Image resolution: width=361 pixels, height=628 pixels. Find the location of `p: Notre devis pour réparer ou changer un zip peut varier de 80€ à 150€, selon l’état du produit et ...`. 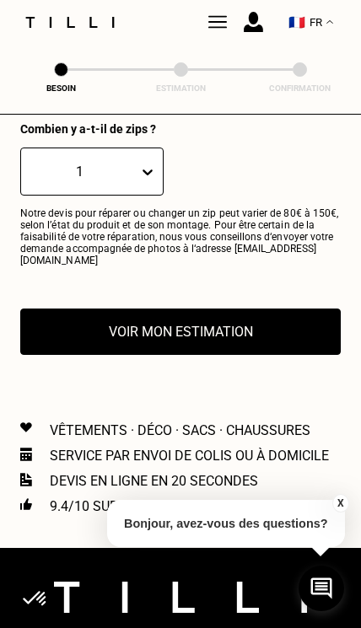

p: Notre devis pour réparer ou changer un zip peut varier de 80€ à 150€, selon l’état du produit et ... is located at coordinates (181, 237).